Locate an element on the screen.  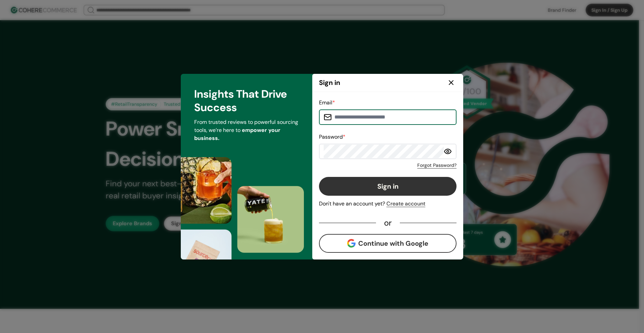
div: Don't have an account yet? is located at coordinates (388, 204).